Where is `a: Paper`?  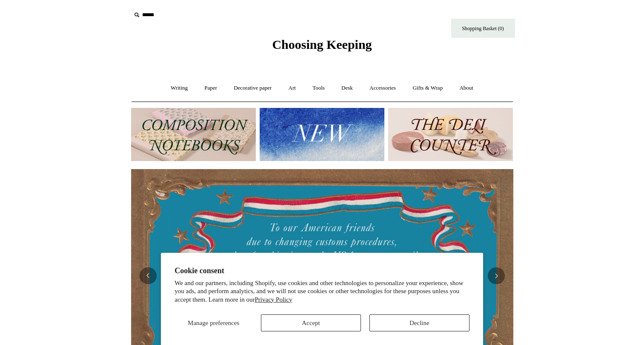 a: Paper is located at coordinates (211, 88).